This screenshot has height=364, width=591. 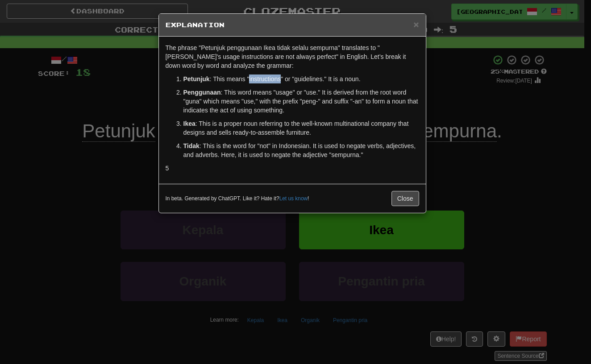 I want to click on strong: Penggunaan, so click(x=202, y=93).